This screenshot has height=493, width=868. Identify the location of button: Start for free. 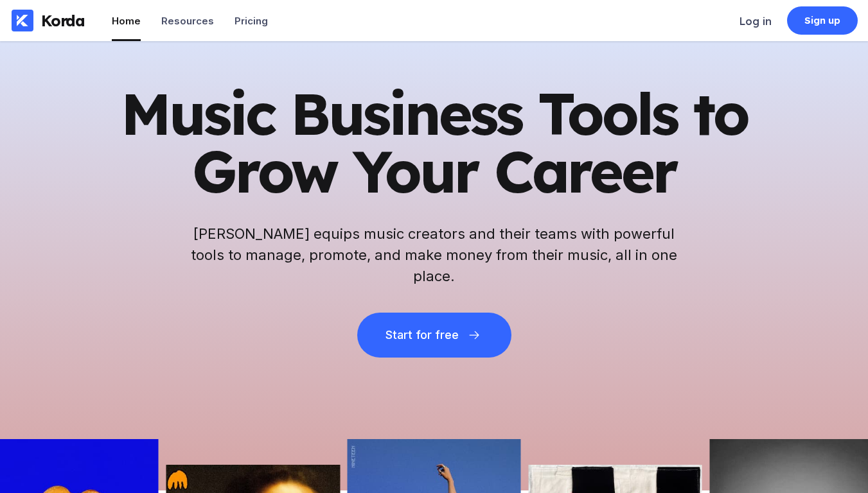
(434, 336).